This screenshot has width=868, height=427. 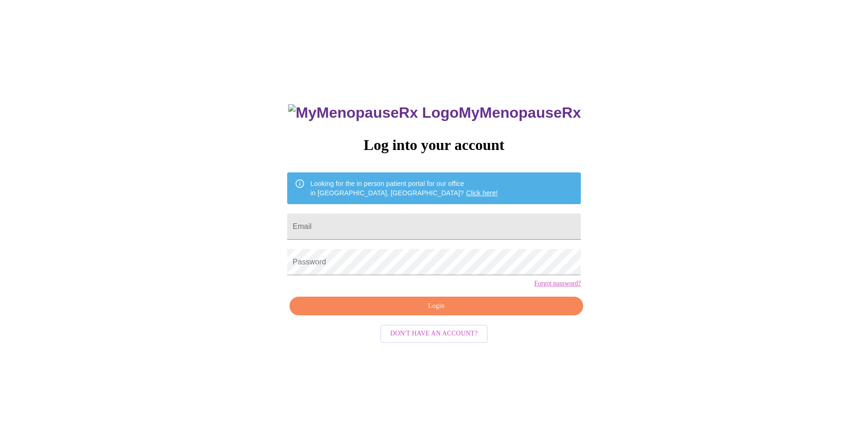 What do you see at coordinates (437, 306) in the screenshot?
I see `span: Login` at bounding box center [437, 306].